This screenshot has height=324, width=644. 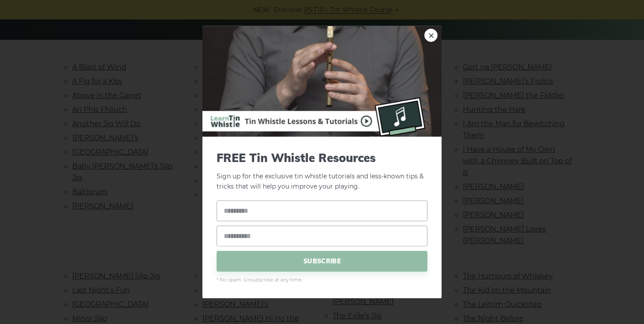 What do you see at coordinates (322, 171) in the screenshot?
I see `p: Sign up for the exclusive tin whistle tutorials and less-known tips & tricks that will help you i...` at bounding box center [322, 171].